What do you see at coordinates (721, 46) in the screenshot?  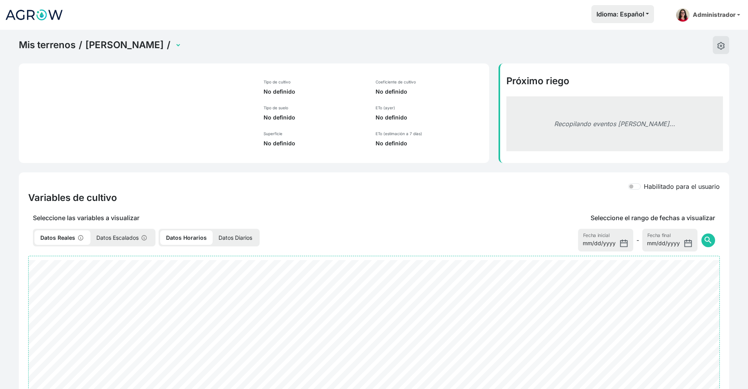 I see `img: edit` at bounding box center [721, 46].